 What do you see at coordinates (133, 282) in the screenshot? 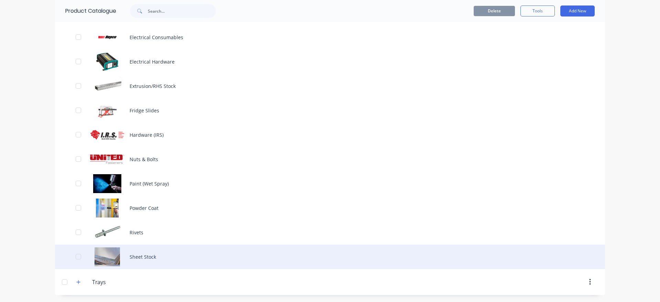
I see `input: Enter category name` at bounding box center [133, 282].